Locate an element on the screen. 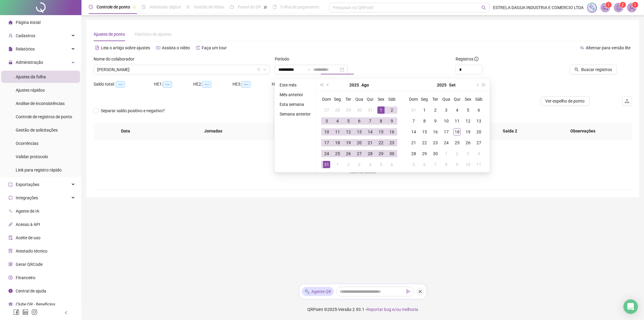 The width and height of the screenshot is (644, 320). td: 2025-10-07 is located at coordinates (436, 164).